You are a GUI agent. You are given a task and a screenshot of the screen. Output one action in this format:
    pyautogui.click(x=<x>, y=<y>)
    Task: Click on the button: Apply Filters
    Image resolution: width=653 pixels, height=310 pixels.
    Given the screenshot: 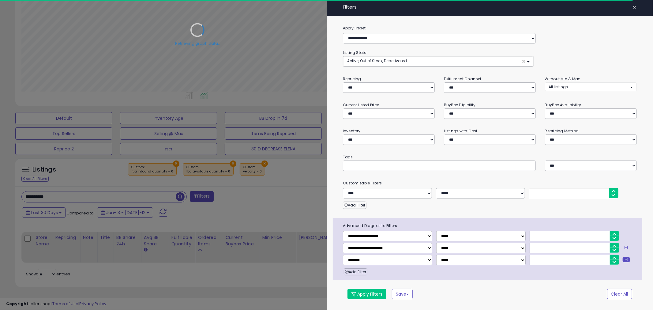 What is the action you would take?
    pyautogui.click(x=367, y=294)
    